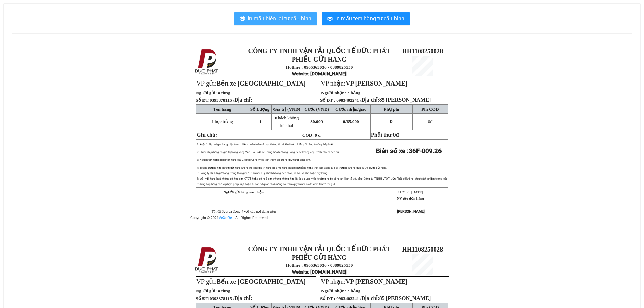 This screenshot has width=644, height=308. I want to click on span: 0/, so click(351, 122).